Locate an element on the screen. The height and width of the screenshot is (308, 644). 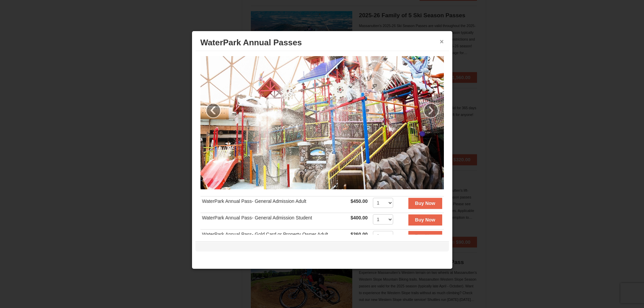
strong: $360.00 is located at coordinates (359, 234).